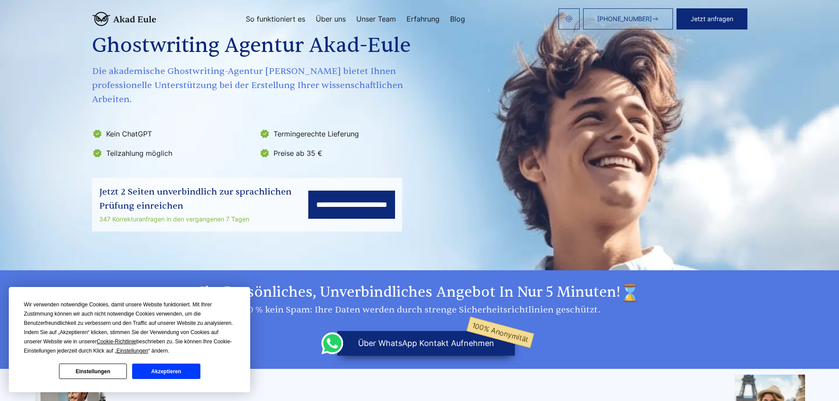 This screenshot has height=401, width=839. I want to click on a: Erfahrung, so click(423, 19).